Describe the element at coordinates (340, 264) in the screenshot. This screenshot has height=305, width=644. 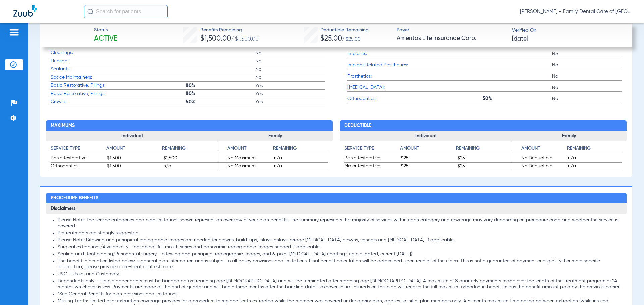
I see `li: The benefit information listed below is general plan information and is subject to all policy pro...` at that location.